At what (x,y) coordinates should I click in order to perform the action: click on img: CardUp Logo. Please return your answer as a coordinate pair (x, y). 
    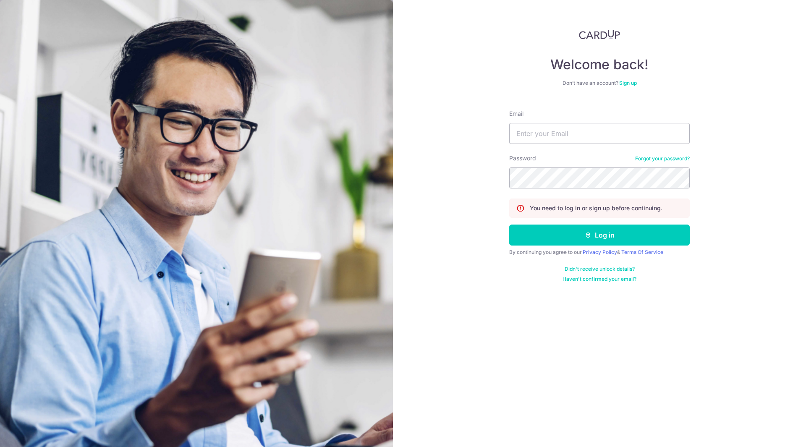
    Looking at the image, I should click on (600, 34).